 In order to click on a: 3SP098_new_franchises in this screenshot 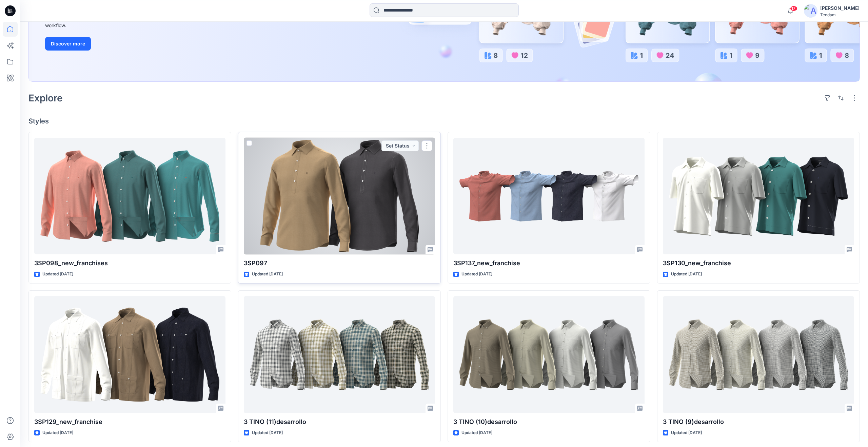, I will do `click(129, 196)`.